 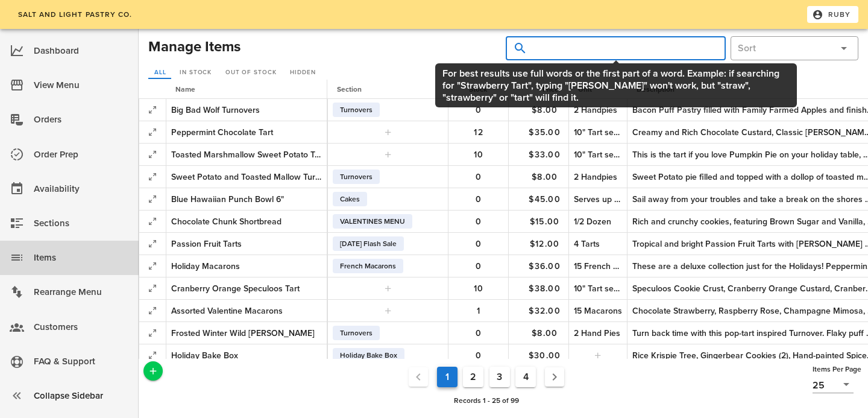 What do you see at coordinates (598, 244) in the screenshot?
I see `div: 4 Tarts` at bounding box center [598, 244].